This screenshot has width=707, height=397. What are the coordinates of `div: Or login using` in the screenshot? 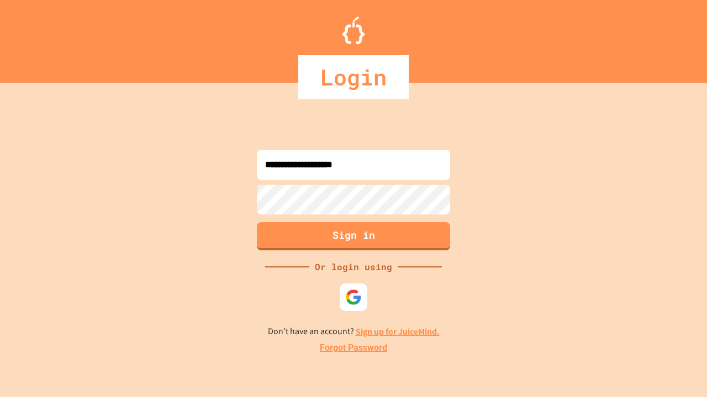 It's located at (353, 267).